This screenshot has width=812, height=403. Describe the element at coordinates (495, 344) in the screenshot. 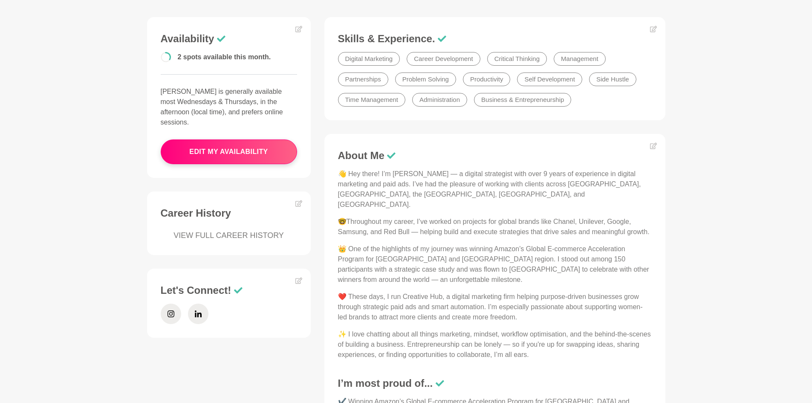

I see `p: ✨ I love chatting about all things marketing, mindset, workflow optimisation, and the behind-the-...` at that location.